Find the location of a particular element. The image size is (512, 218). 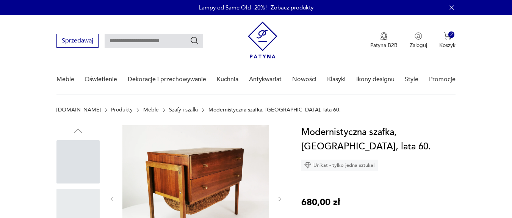

button: Sprzedawaj is located at coordinates (77, 41).